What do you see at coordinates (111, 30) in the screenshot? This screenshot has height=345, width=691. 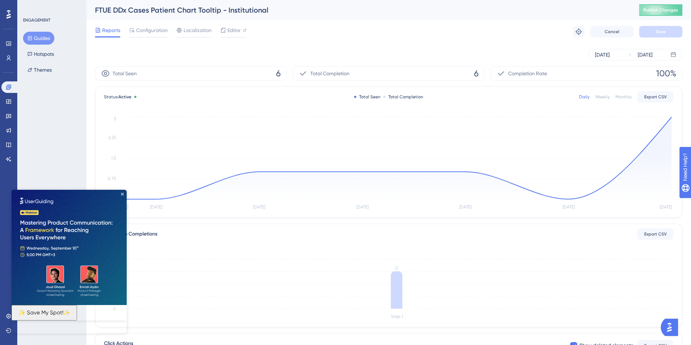 I see `span: Reports` at bounding box center [111, 30].